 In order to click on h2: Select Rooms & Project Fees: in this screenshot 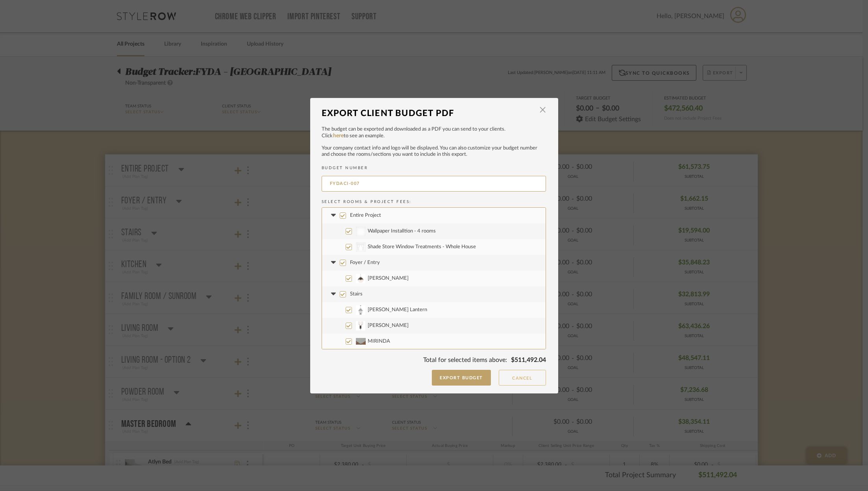, I will do `click(434, 202)`.